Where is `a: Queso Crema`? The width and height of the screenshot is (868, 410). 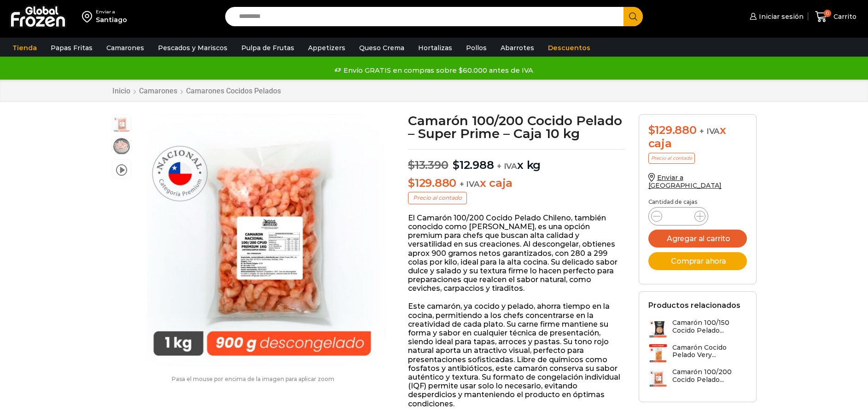 a: Queso Crema is located at coordinates (381, 48).